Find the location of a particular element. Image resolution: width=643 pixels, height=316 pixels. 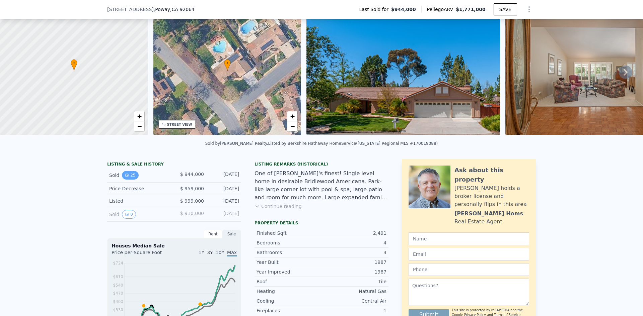

div: Finished Sqft is located at coordinates (289, 233).